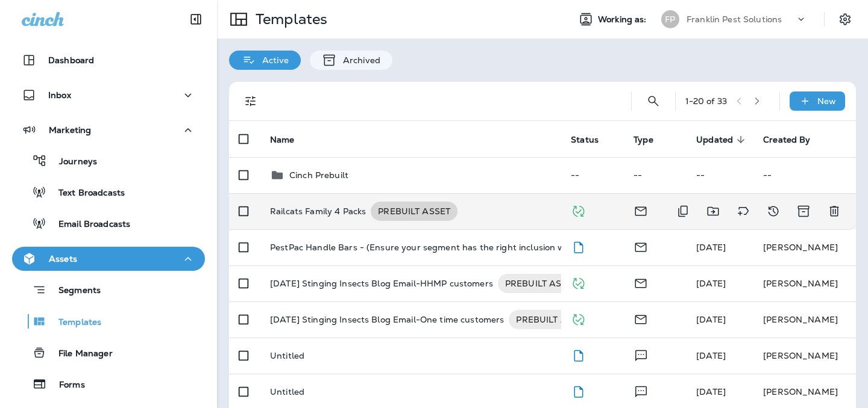  Describe the element at coordinates (108, 224) in the screenshot. I see `button: Email Broadcasts` at that location.